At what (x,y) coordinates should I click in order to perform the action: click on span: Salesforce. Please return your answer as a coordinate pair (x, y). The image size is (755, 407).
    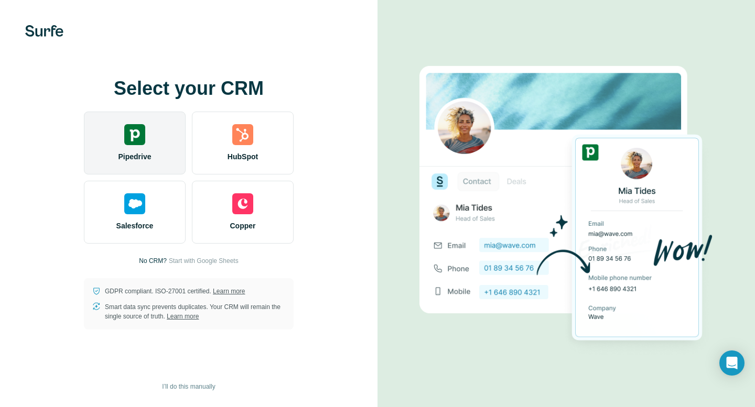
    Looking at the image, I should click on (135, 226).